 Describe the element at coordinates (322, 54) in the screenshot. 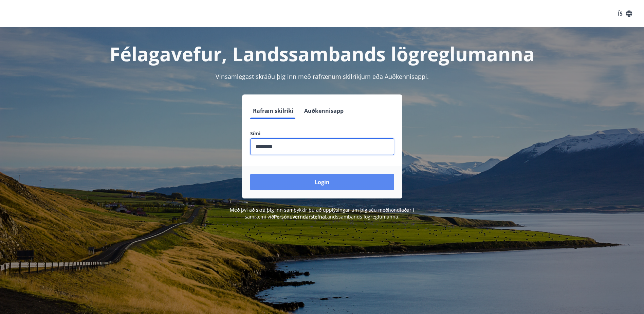

I see `h1: Félagavefur, Landssambands lögreglumanna` at that location.